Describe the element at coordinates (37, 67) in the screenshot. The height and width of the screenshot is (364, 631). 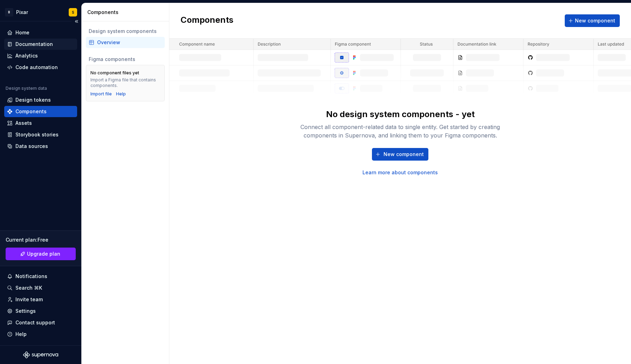
I see `div: Code automation` at that location.